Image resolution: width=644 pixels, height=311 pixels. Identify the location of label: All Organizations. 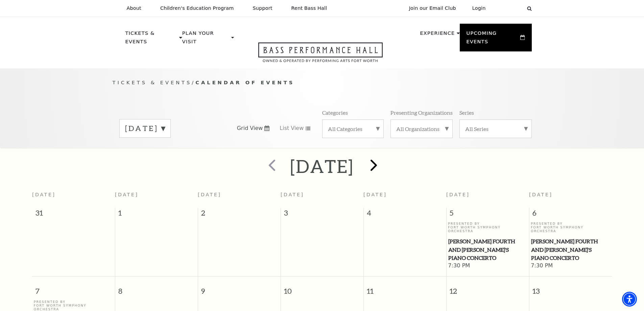
(422, 129).